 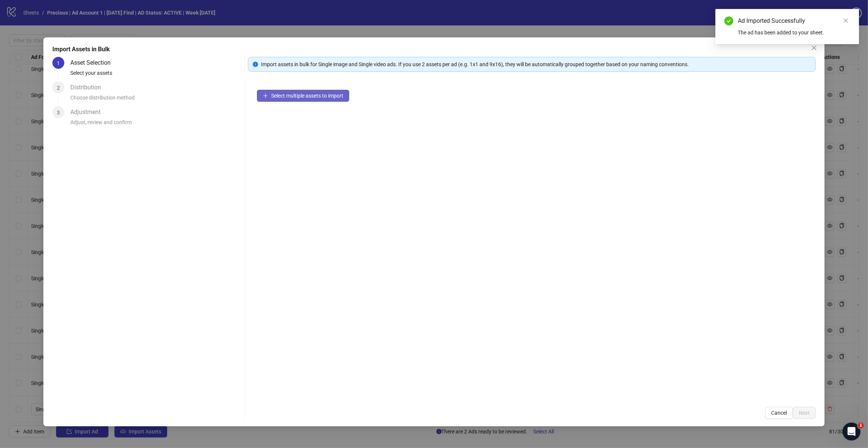 I want to click on span: info-circle, so click(x=255, y=64).